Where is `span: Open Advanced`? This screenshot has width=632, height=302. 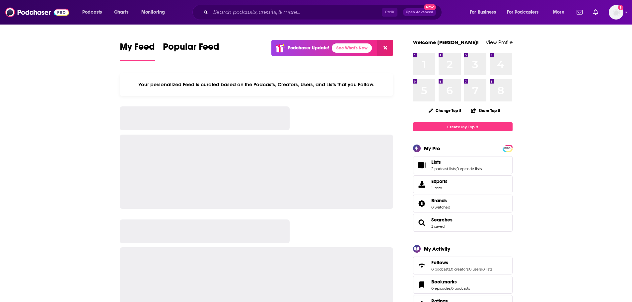 span: Open Advanced is located at coordinates (420, 12).